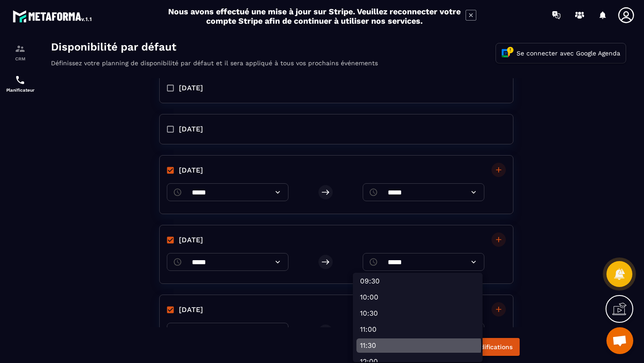 Image resolution: width=644 pixels, height=363 pixels. Describe the element at coordinates (378, 243) in the screenshot. I see `li: 09:30` at that location.